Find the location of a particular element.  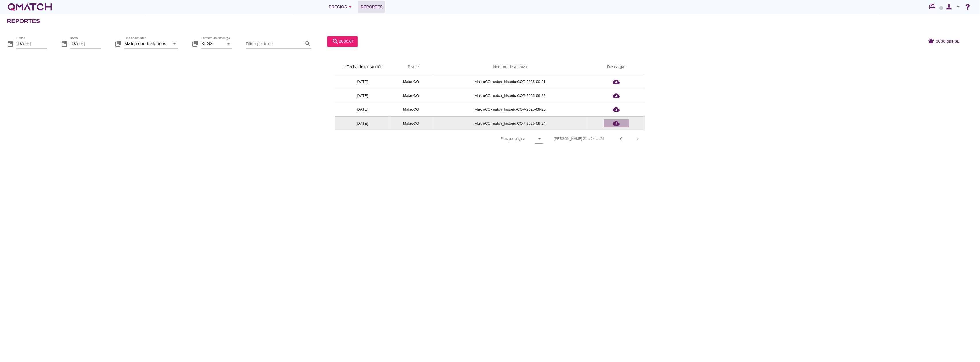

div: Precios is located at coordinates (341, 7).